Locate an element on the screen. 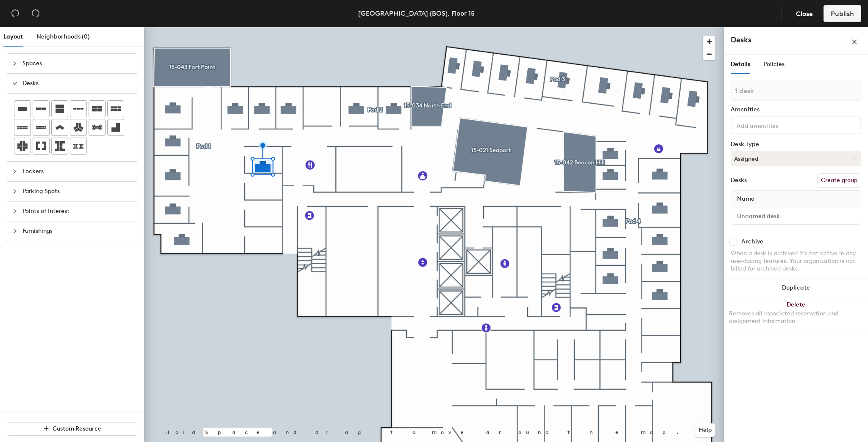 The image size is (868, 442). div: When a desk is archived it's not active in any user-facing features. Your organization is not bil... is located at coordinates (796, 261).